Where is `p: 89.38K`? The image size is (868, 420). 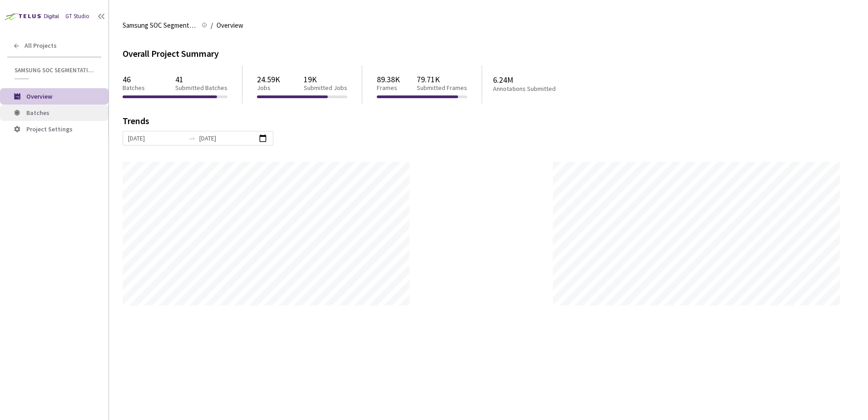
p: 89.38K is located at coordinates (388, 79).